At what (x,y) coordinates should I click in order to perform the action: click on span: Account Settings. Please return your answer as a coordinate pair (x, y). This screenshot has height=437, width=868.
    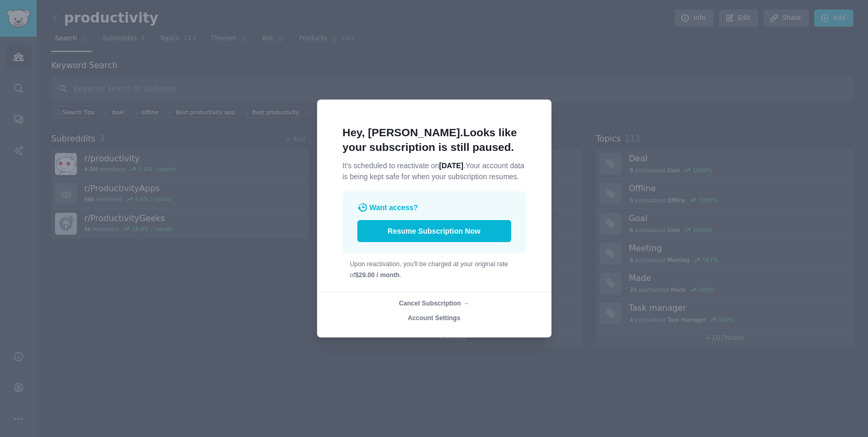
    Looking at the image, I should click on (434, 318).